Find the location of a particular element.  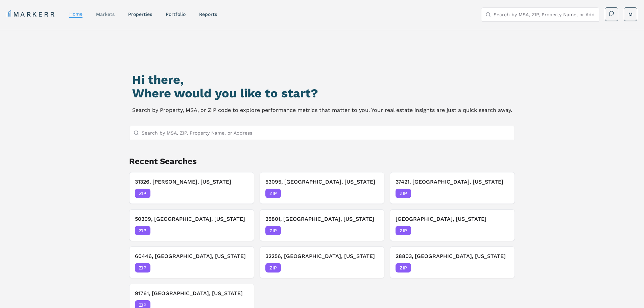

a: MARKERR is located at coordinates (31, 14).